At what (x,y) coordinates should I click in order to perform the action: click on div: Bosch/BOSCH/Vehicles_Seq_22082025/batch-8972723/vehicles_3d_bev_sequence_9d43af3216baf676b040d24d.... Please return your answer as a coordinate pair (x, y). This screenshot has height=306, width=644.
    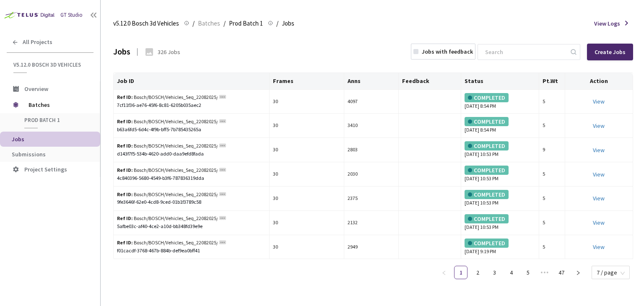
    Looking at the image, I should click on (167, 121).